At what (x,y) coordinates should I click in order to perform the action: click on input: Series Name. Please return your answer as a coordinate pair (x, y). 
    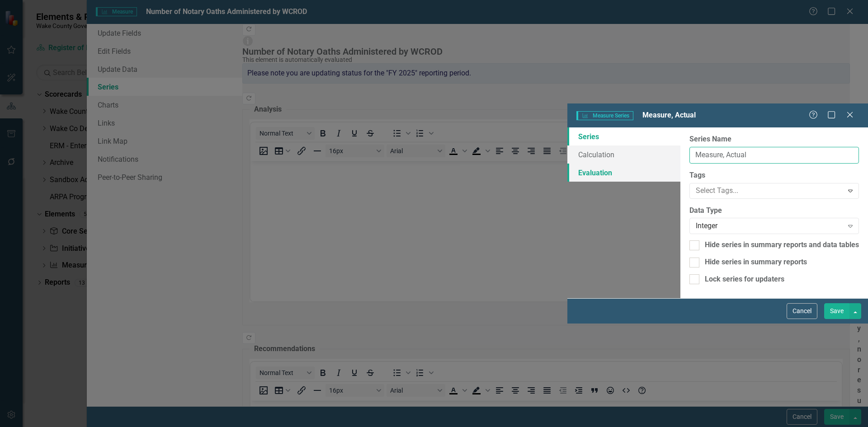
    Looking at the image, I should click on (774, 155).